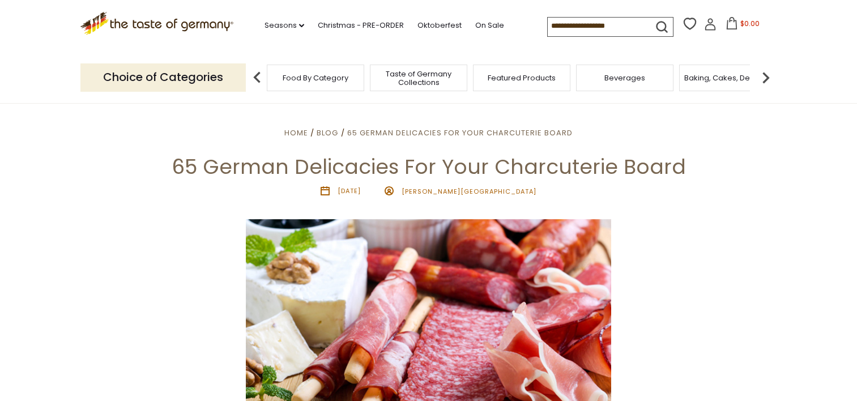 Image resolution: width=857 pixels, height=401 pixels. I want to click on img: previous arrow, so click(257, 78).